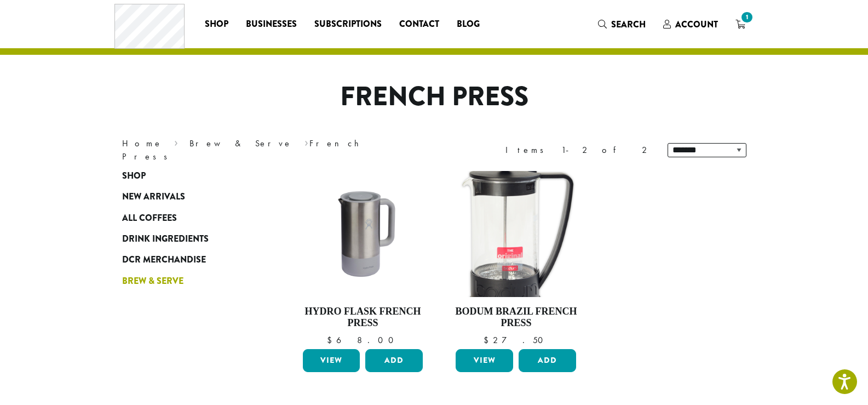  Describe the element at coordinates (516, 258) in the screenshot. I see `a: Bodum Brazil French Press $27.50` at that location.